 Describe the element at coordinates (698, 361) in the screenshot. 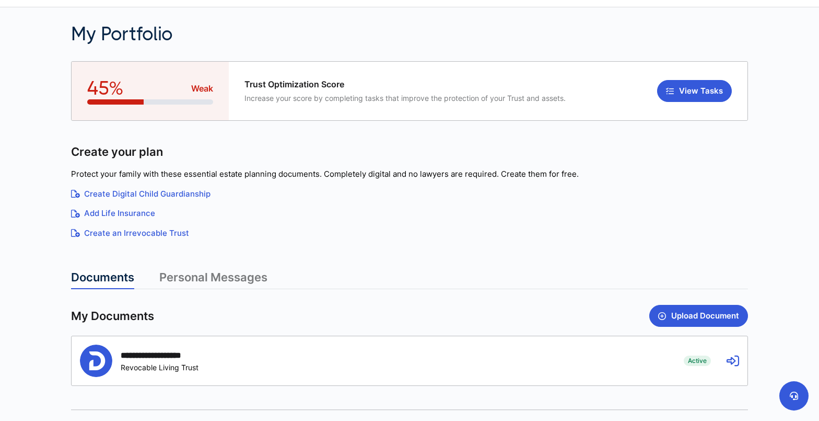

I see `span: Active` at that location.